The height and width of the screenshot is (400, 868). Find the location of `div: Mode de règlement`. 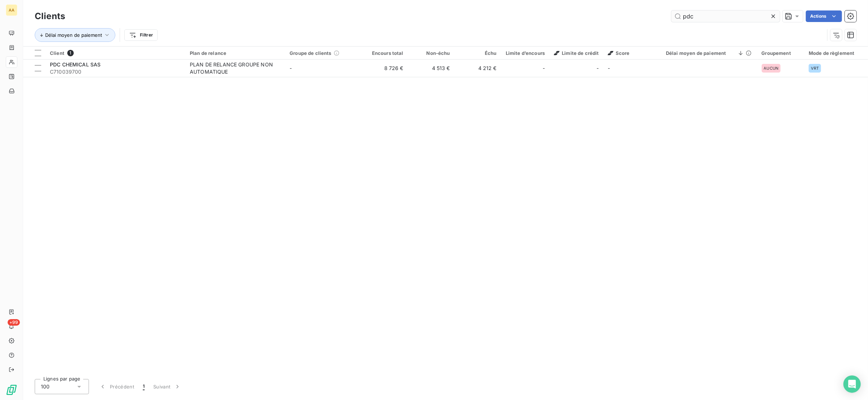

div: Mode de règlement is located at coordinates (836, 53).